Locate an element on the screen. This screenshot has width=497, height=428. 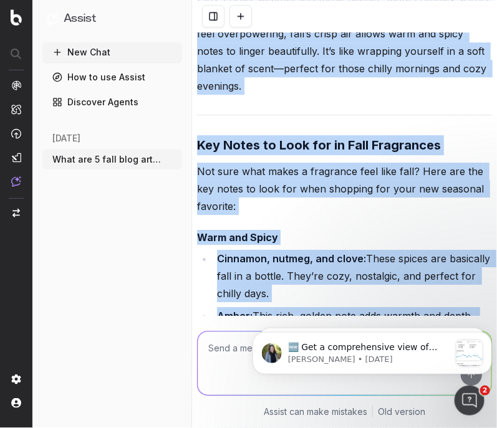
a: Old version is located at coordinates (401, 412).